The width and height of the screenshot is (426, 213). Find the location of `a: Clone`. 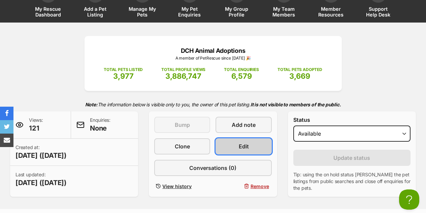

a: Clone is located at coordinates (182, 146).